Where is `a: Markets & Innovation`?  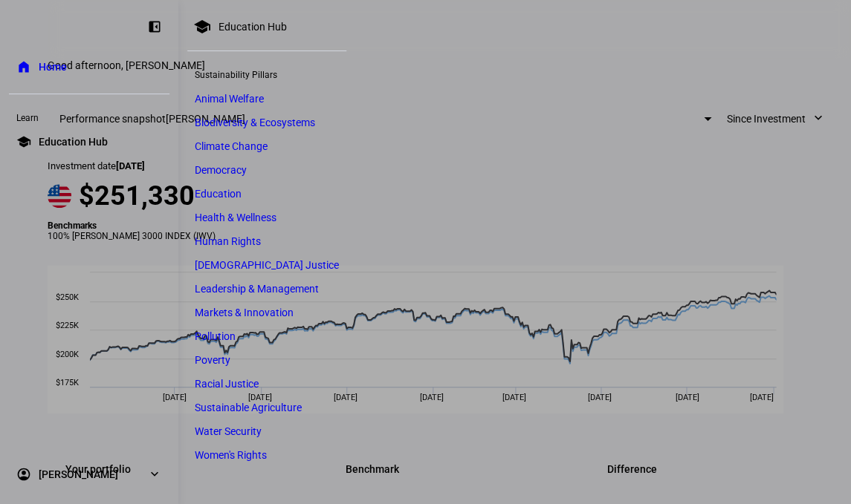
a: Markets & Innovation is located at coordinates (267, 313).